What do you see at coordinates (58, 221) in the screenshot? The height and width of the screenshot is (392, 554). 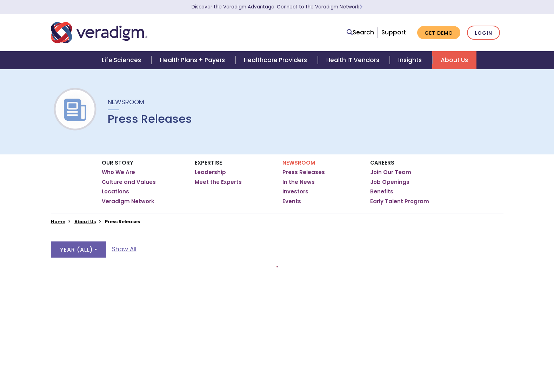 I see `a: Home` at bounding box center [58, 221].